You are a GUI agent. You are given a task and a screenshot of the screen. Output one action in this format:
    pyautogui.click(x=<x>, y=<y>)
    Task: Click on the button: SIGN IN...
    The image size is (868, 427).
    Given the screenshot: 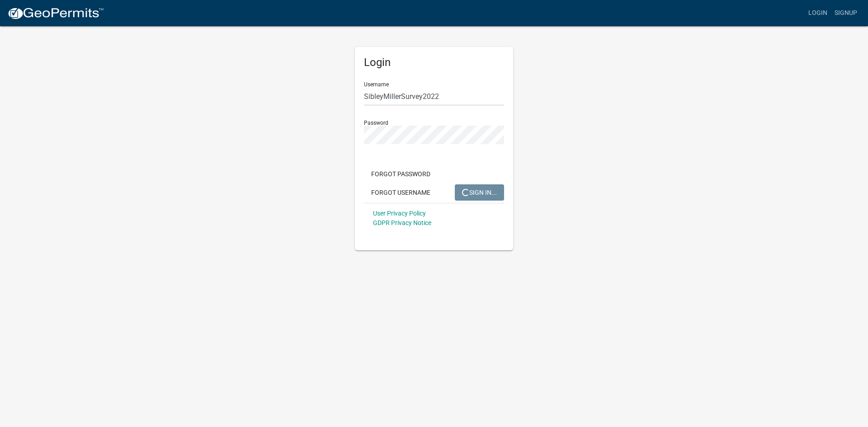 What is the action you would take?
    pyautogui.click(x=480, y=192)
    